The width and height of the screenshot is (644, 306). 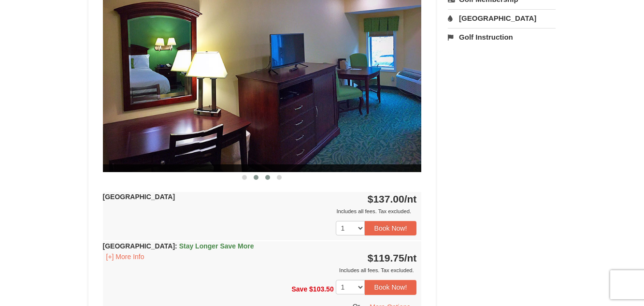 I want to click on strong: $137.00, so click(x=392, y=199).